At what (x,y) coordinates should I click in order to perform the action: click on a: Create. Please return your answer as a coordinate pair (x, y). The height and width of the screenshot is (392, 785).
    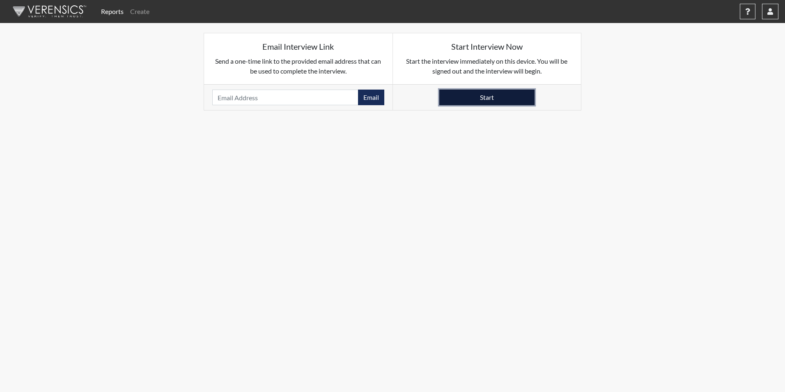
    Looking at the image, I should click on (140, 11).